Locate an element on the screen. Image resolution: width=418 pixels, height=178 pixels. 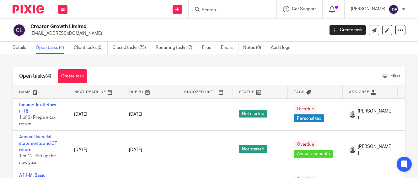
img: Pixie is located at coordinates (28, 9).